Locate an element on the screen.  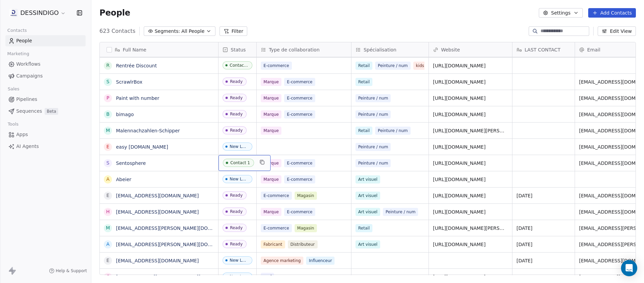
a: Malennachzahlen-Schipper is located at coordinates (148, 131).